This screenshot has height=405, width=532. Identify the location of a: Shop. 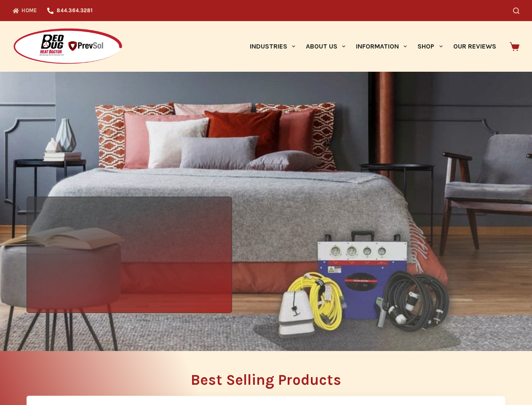
(430, 46).